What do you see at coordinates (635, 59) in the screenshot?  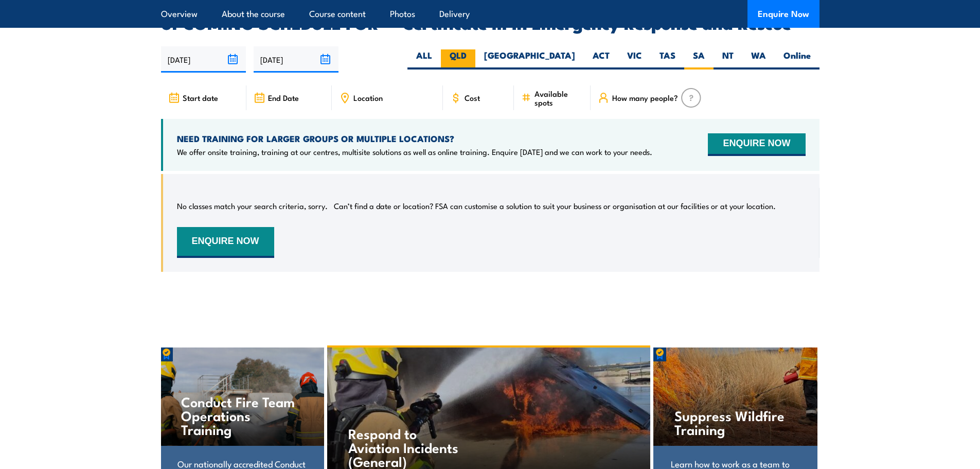 I see `label: VIC` at bounding box center [635, 59].